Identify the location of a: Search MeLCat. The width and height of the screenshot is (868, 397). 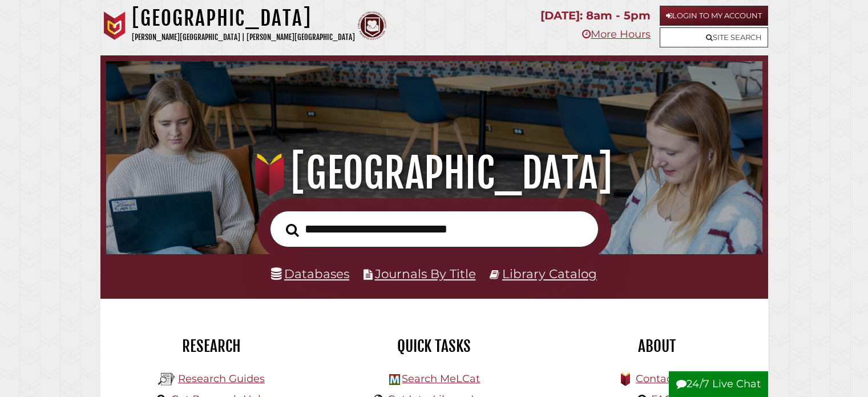
(441, 379).